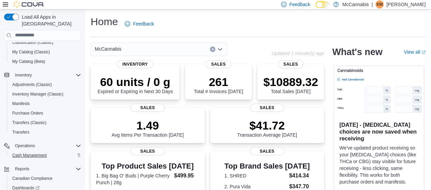 This screenshot has width=431, height=190. I want to click on a: Transfers (Classic), so click(29, 123).